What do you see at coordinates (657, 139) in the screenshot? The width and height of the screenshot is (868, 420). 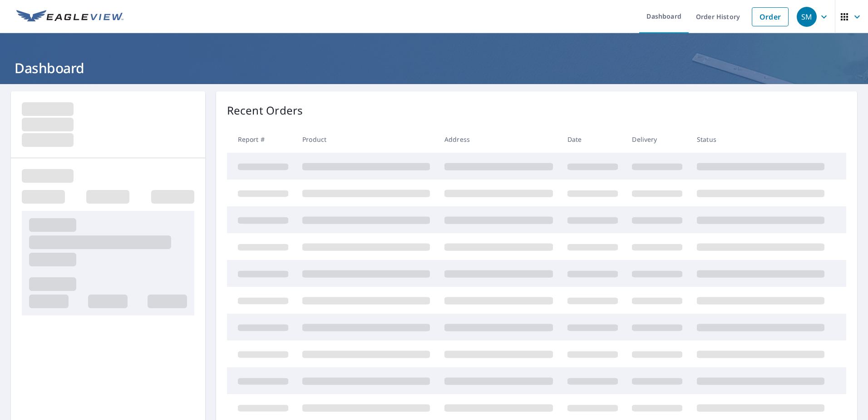 I see `th: Delivery` at bounding box center [657, 139].